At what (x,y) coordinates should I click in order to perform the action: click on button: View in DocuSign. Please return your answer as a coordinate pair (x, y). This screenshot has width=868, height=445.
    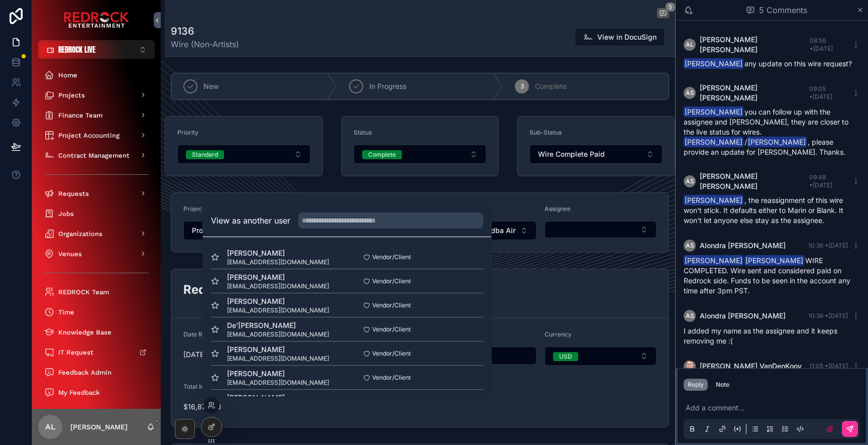
    Looking at the image, I should click on (620, 37).